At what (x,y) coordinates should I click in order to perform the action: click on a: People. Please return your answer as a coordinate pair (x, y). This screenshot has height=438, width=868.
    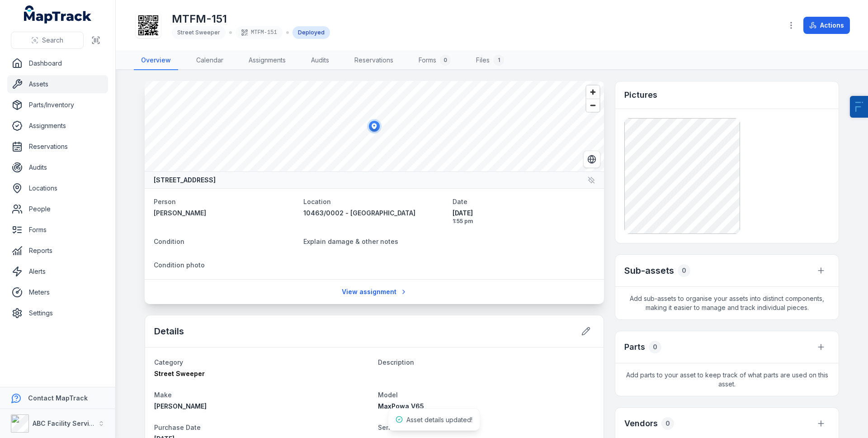
    Looking at the image, I should click on (58, 209).